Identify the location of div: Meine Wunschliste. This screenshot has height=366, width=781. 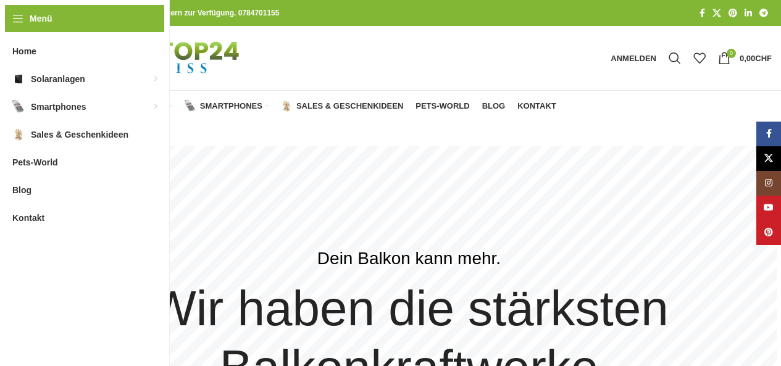
(699, 58).